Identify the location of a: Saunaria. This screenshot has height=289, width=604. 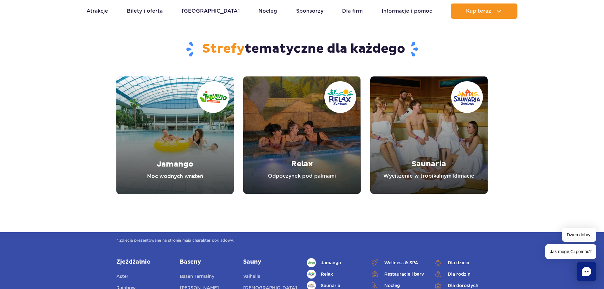
(429, 135).